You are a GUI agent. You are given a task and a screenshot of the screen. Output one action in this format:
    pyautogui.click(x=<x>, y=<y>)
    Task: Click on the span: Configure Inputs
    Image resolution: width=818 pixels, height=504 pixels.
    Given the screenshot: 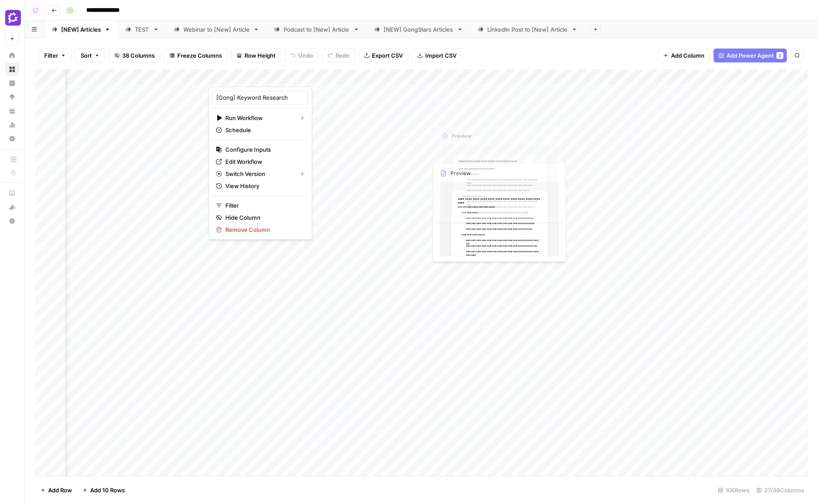 What is the action you would take?
    pyautogui.click(x=263, y=150)
    